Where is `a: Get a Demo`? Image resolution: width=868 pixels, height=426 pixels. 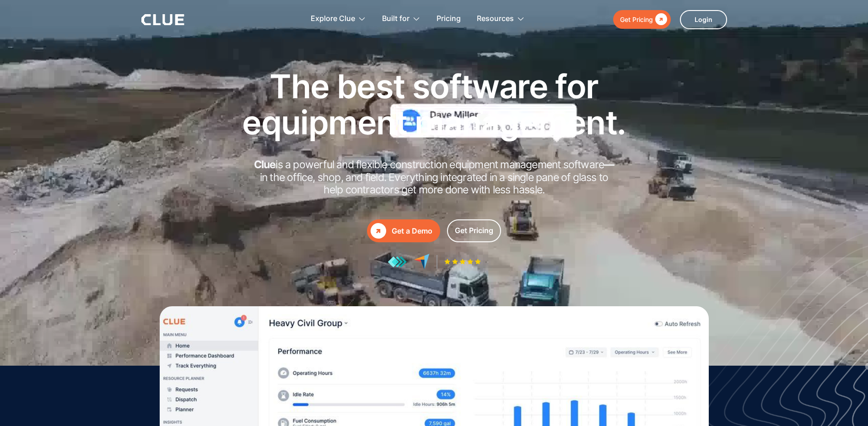
a: Get a Demo is located at coordinates (403, 231).